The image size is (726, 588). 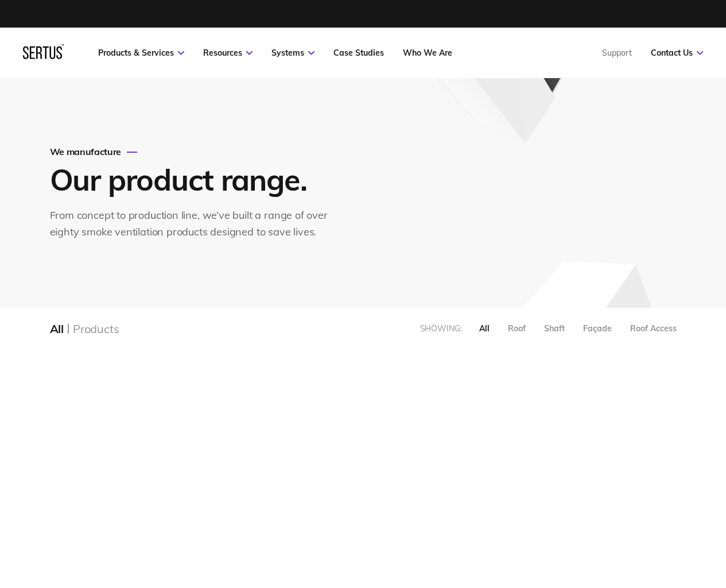 I want to click on a: Support, so click(x=616, y=53).